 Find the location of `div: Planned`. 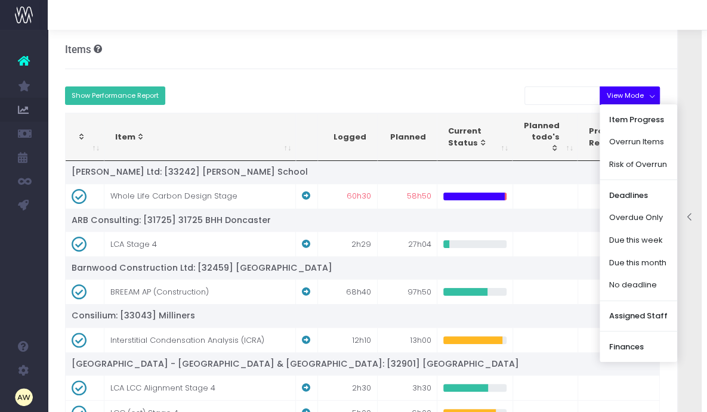

div: Planned is located at coordinates (407, 137).